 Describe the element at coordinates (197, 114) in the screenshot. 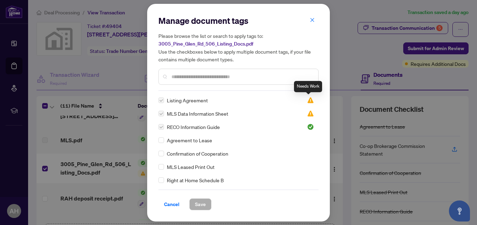

I see `span: MLS Data Information Sheet` at that location.